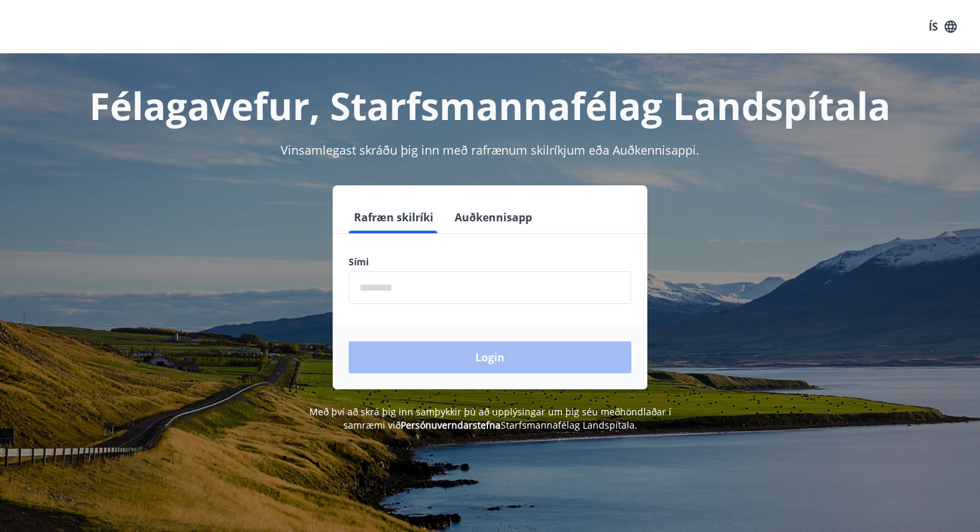 The image size is (980, 532). What do you see at coordinates (493, 218) in the screenshot?
I see `button: Auðkennisapp` at bounding box center [493, 218].